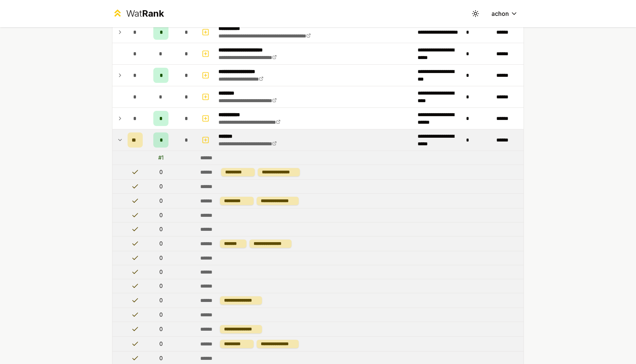 Image resolution: width=636 pixels, height=364 pixels. I want to click on span: Rank, so click(153, 13).